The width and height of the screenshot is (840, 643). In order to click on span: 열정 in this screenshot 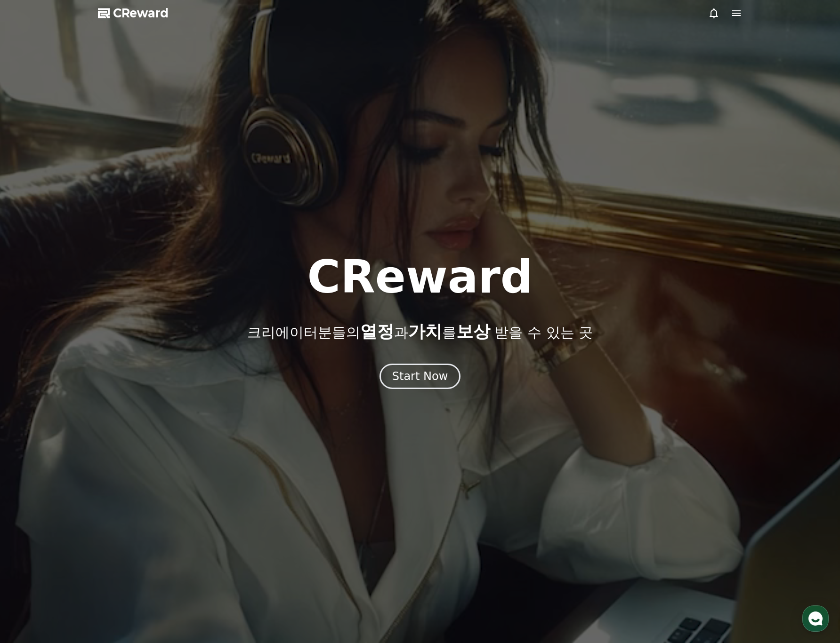, I will do `click(377, 331)`.